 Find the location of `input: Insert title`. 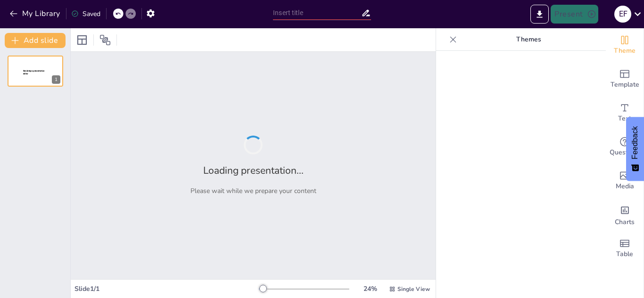

input: Insert title is located at coordinates (317, 13).